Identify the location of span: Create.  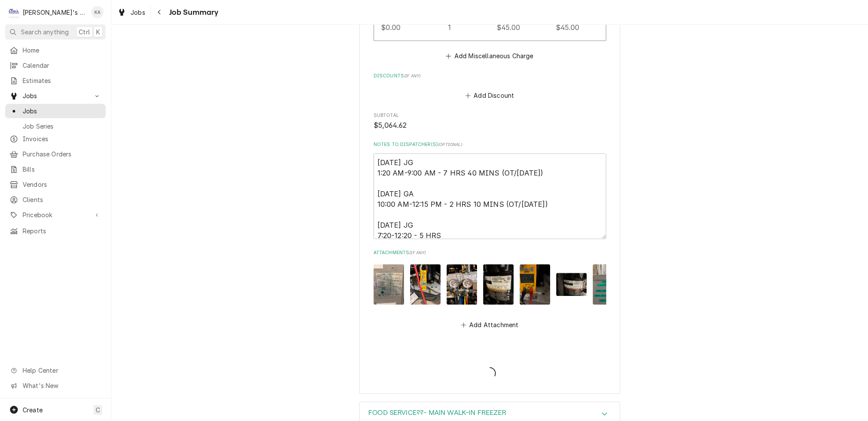
(32, 410).